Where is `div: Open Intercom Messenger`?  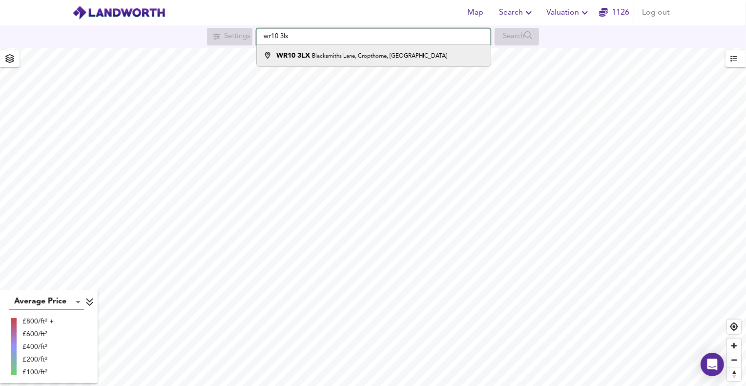 div: Open Intercom Messenger is located at coordinates (713, 364).